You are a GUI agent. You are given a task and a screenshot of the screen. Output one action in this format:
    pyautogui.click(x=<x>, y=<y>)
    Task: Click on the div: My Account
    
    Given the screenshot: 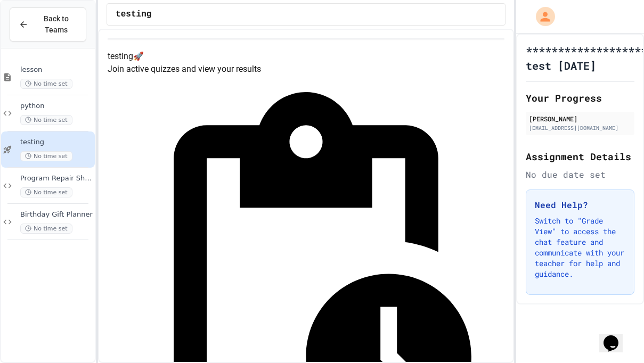 What is the action you would take?
    pyautogui.click(x=541, y=16)
    